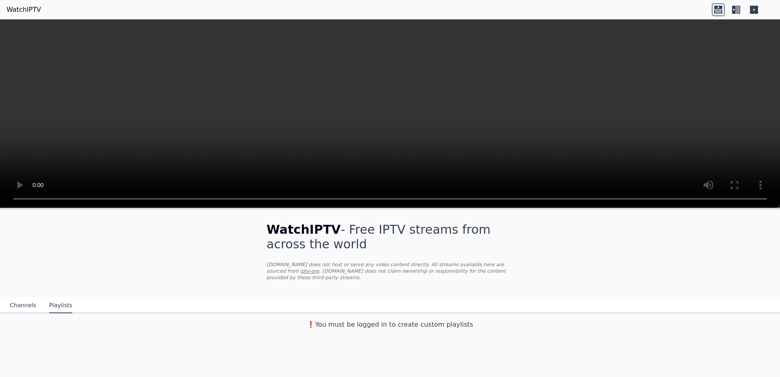 Image resolution: width=780 pixels, height=377 pixels. What do you see at coordinates (390, 237) in the screenshot?
I see `h1: - Free IPTV streams from across the world` at bounding box center [390, 237].